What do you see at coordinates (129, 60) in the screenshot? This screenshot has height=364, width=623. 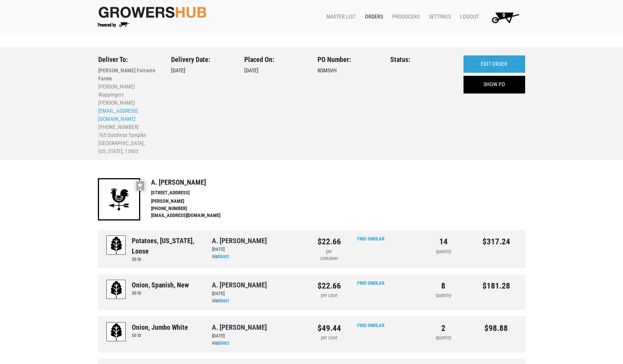 I see `h3: Deliver To:` at bounding box center [129, 60].